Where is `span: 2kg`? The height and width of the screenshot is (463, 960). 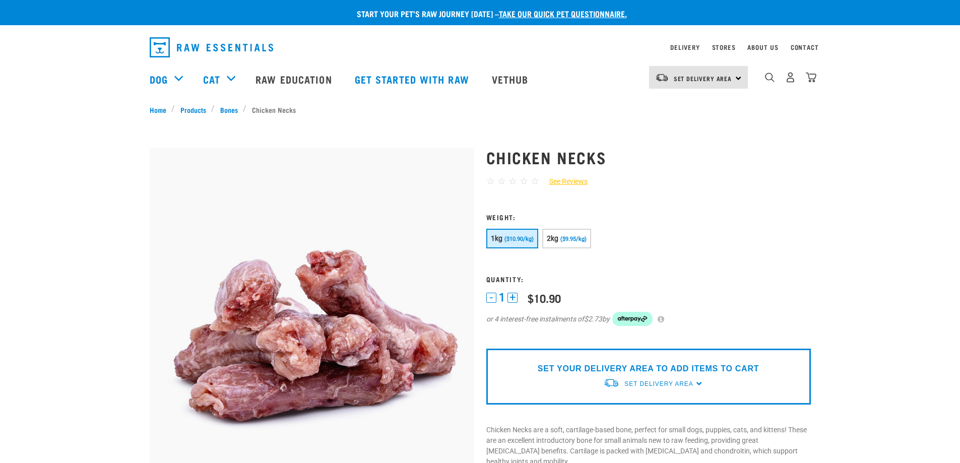 span: 2kg is located at coordinates (553, 238).